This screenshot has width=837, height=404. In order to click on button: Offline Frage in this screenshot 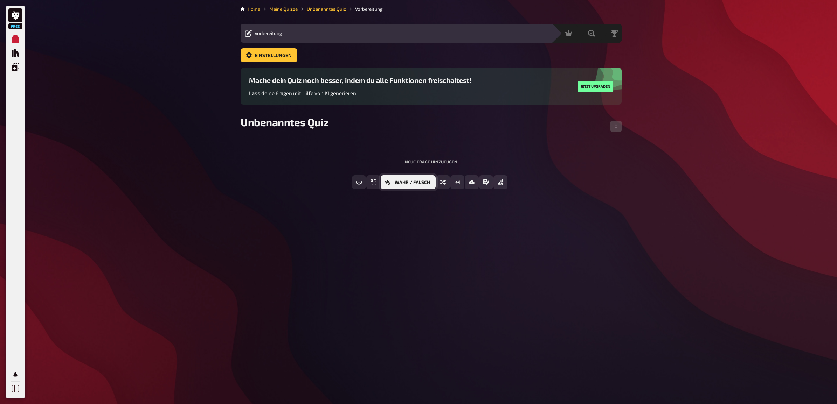, I will do `click(500, 182)`.